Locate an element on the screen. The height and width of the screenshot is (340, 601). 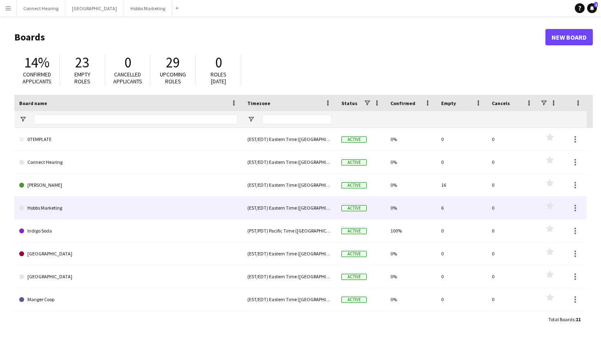
button: Hobbs Marketing is located at coordinates (148, 8).